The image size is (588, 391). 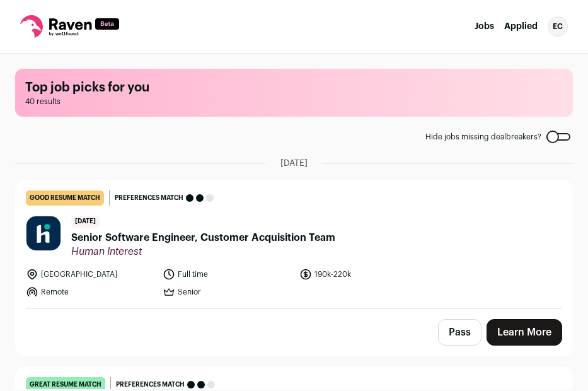 What do you see at coordinates (227, 292) in the screenshot?
I see `li: Senior` at bounding box center [227, 292].